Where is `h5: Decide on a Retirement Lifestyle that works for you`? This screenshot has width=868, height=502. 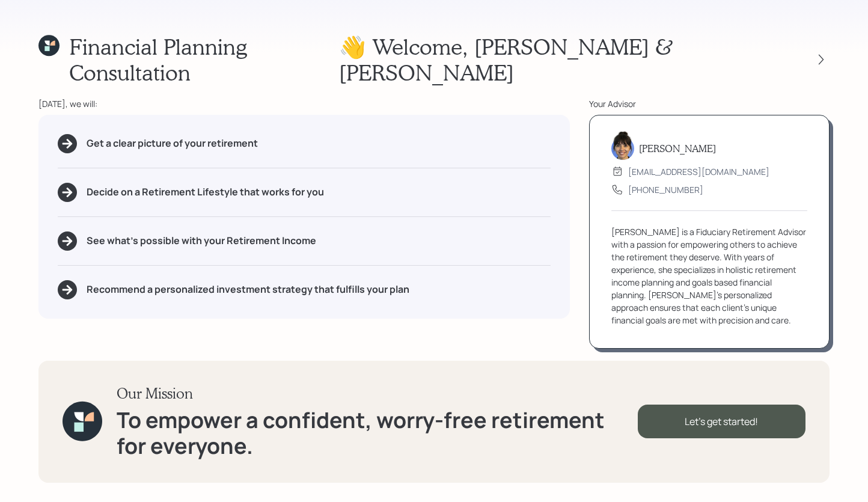
h5: Decide on a Retirement Lifestyle that works for you is located at coordinates (205, 191).